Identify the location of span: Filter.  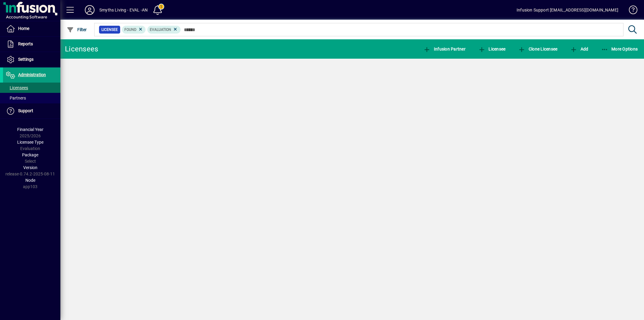
(76, 30).